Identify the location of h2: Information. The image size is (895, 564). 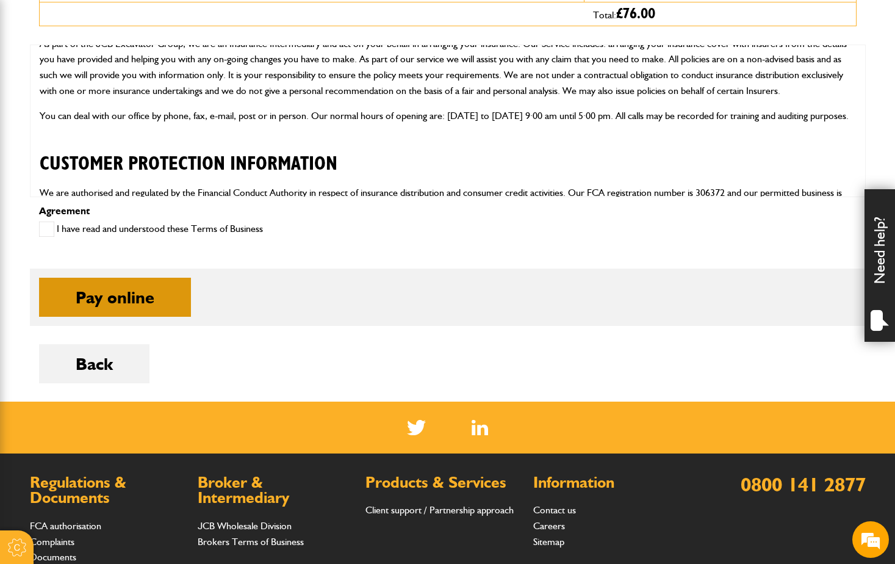
(611, 483).